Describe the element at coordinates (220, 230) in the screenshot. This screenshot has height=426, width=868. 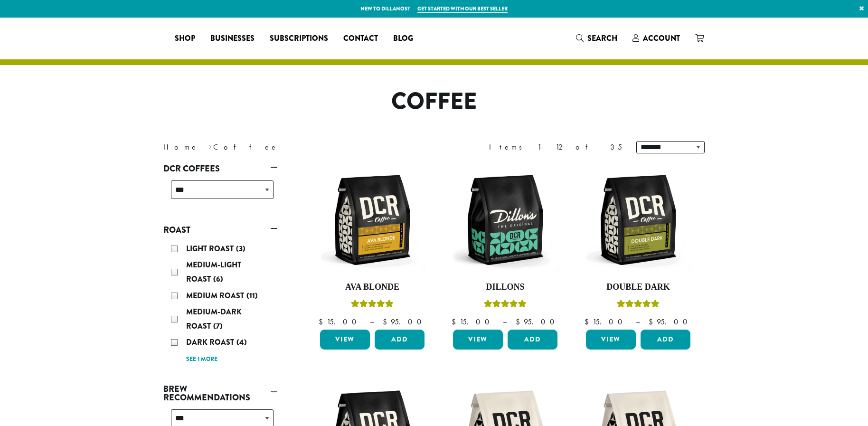
I see `a: Roast` at that location.